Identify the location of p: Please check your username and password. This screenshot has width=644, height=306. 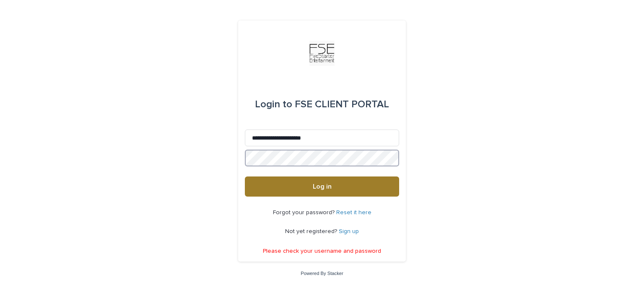
(322, 251).